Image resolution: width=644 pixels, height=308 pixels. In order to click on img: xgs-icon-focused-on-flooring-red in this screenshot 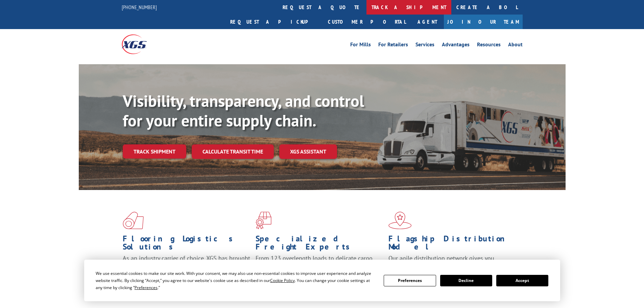, I will do `click(263, 220)`.